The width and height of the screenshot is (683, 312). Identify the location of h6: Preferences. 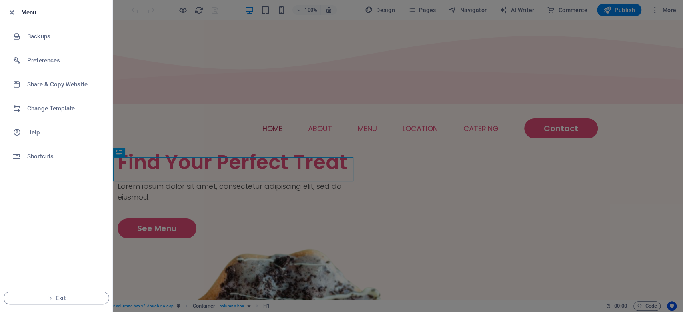
(64, 60).